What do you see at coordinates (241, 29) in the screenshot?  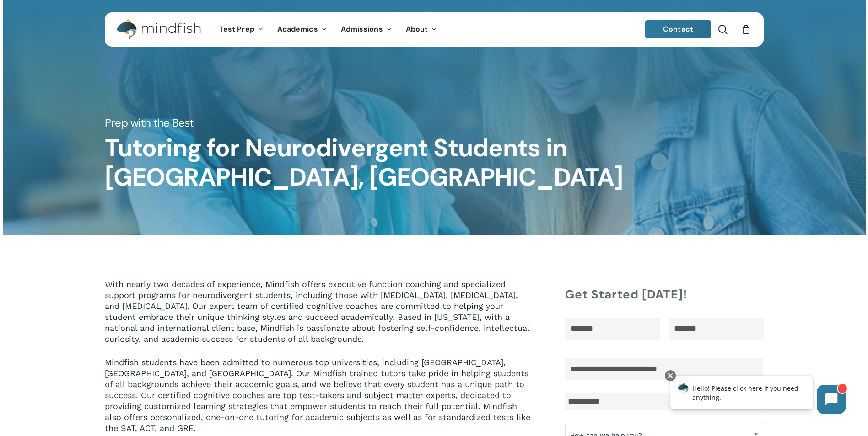 I see `a: Test Prep` at bounding box center [241, 29].